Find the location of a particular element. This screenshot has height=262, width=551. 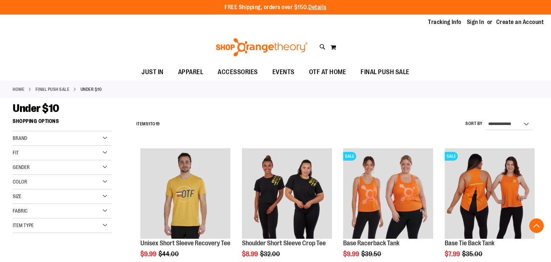

a: Tracking Info is located at coordinates (445, 22).